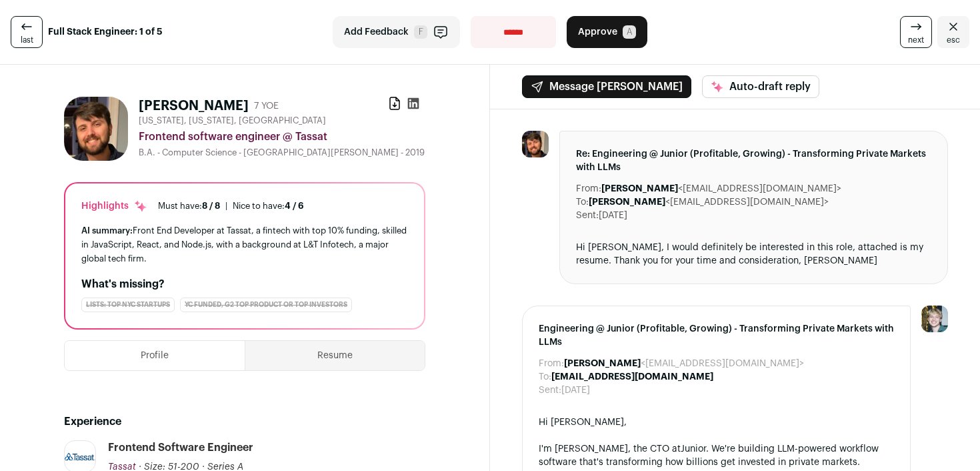  Describe the element at coordinates (935, 319) in the screenshot. I see `img: 6494470-medium_jpg` at that location.